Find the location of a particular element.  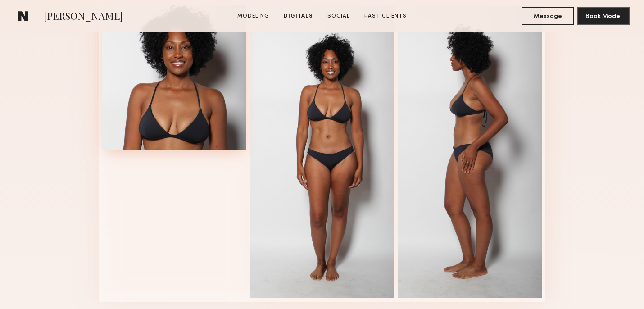

a: Social is located at coordinates (339, 16).